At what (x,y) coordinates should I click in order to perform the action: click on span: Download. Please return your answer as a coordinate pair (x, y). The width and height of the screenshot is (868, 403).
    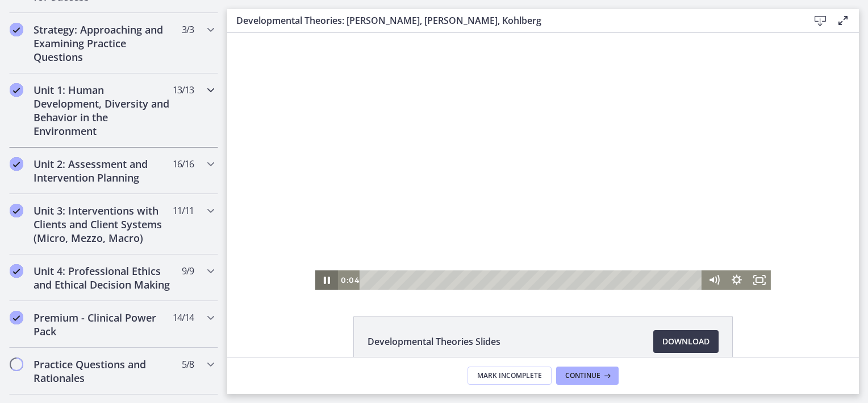
    Looking at the image, I should click on (685, 341).